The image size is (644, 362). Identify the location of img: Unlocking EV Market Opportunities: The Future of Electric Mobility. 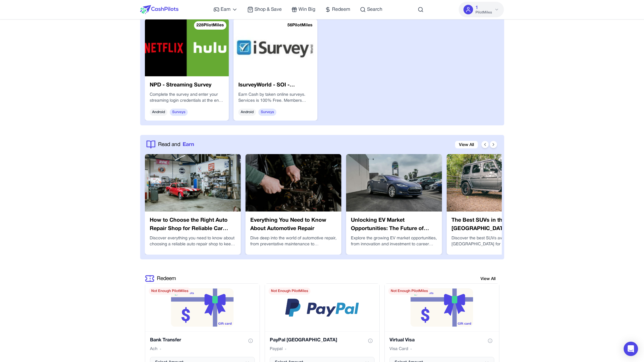
(394, 183).